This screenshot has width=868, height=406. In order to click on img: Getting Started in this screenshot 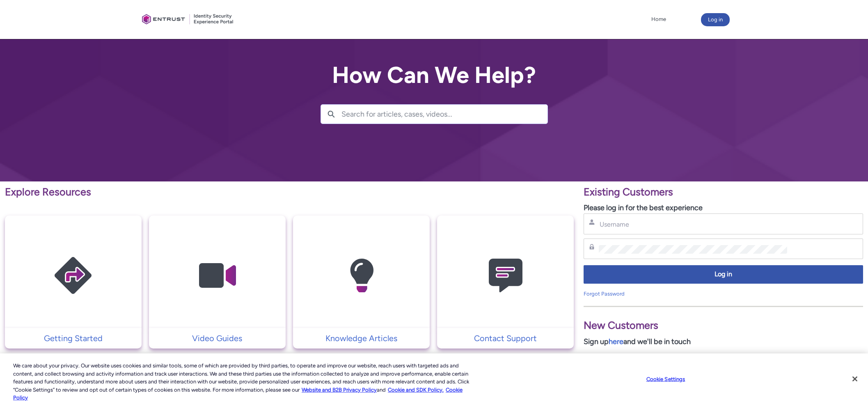, I will do `click(73, 276)`.